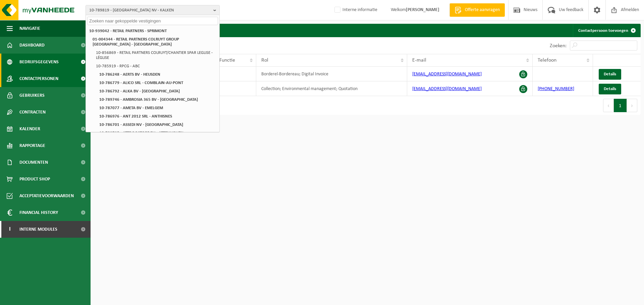  What do you see at coordinates (227, 60) in the screenshot?
I see `span: Functie` at bounding box center [227, 60].